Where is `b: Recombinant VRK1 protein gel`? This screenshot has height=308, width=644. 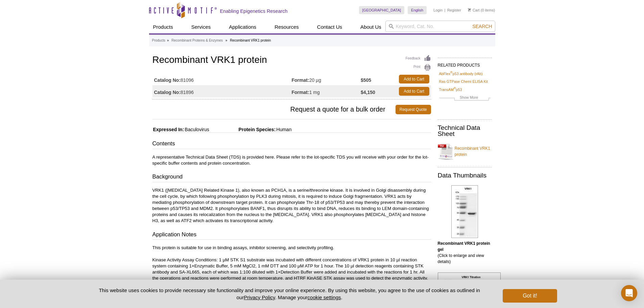 b: Recombinant VRK1 protein gel is located at coordinates (463, 246).